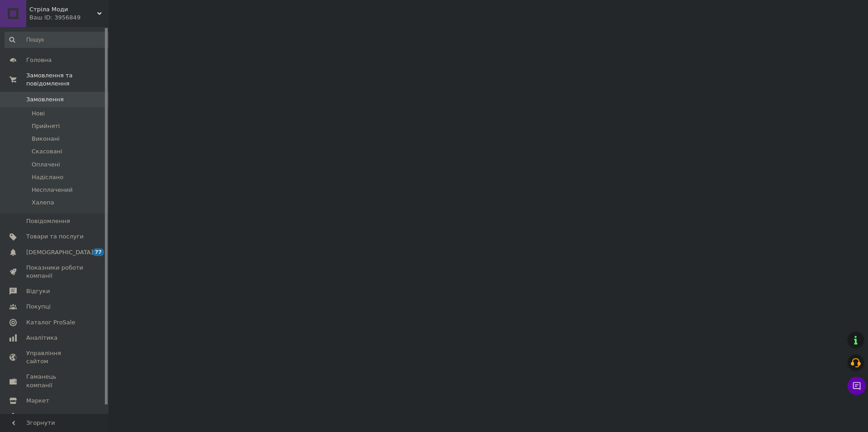 This screenshot has height=432, width=868. Describe the element at coordinates (49, 416) in the screenshot. I see `span: Налаштування` at that location.